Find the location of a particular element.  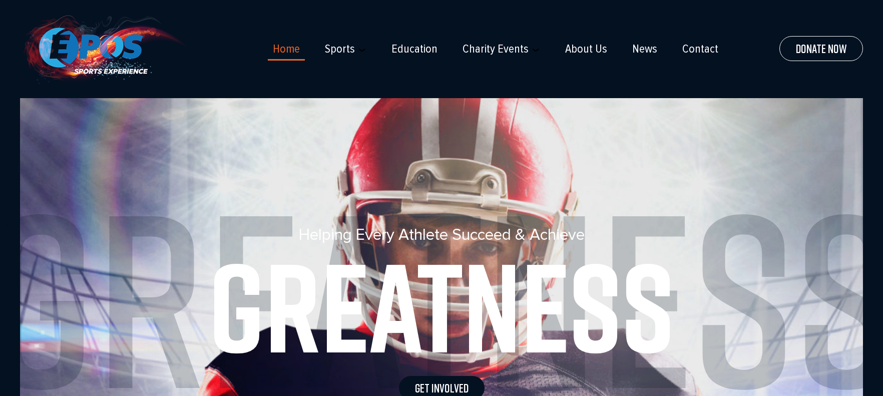

h5: Helping Every Athlete Succeed & Achieve is located at coordinates (441, 235).